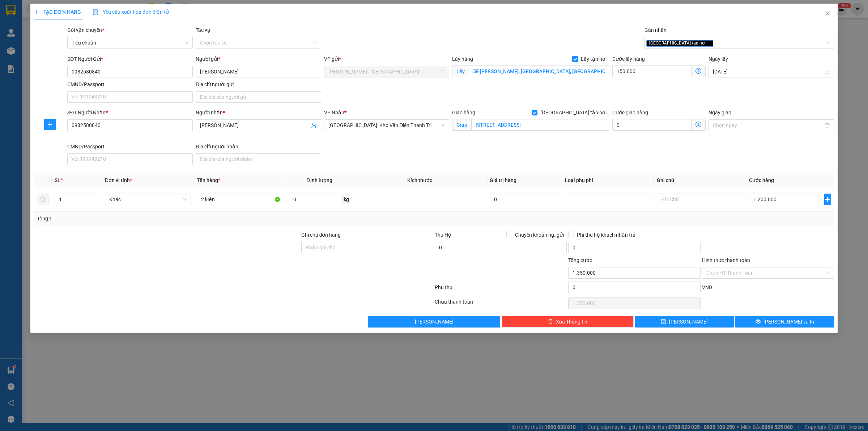  I want to click on span: Hồ Chí Minh : Kho Quận 12, so click(387, 72).